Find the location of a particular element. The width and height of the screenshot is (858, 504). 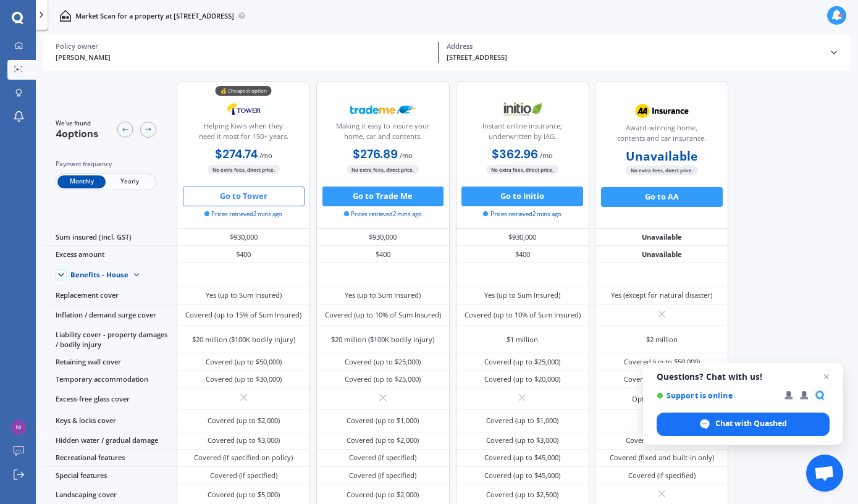

span: Questions? Chat with us! is located at coordinates (743, 377).